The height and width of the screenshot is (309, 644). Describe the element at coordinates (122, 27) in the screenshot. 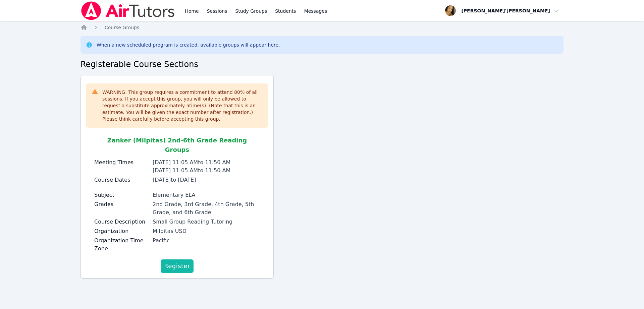

I see `span: Course Groups` at that location.